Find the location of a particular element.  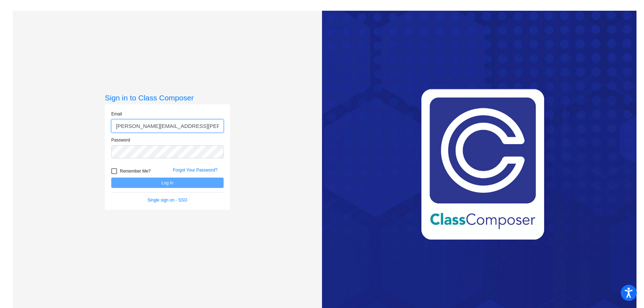

label: Password is located at coordinates (121, 140).